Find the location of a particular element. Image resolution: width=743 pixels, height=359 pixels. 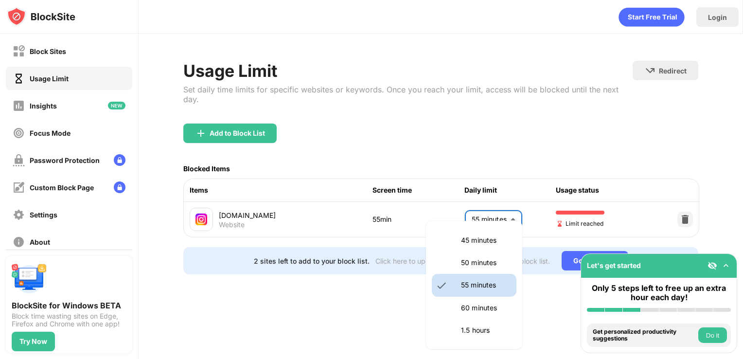

p: 50 minutes is located at coordinates (486, 263).